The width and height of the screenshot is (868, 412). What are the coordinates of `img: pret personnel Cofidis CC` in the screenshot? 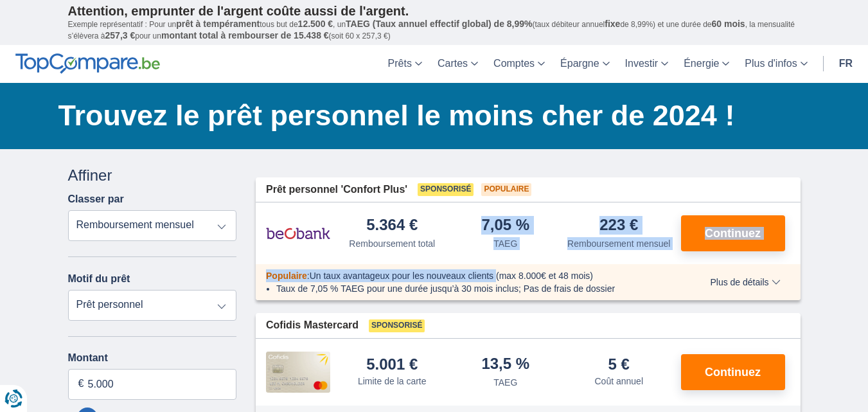 It's located at (298, 372).